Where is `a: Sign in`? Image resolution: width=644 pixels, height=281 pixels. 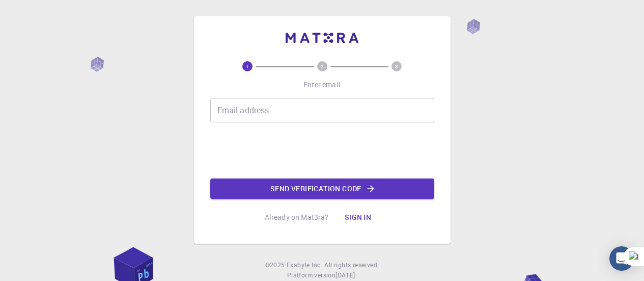
a: Sign in is located at coordinates (358, 217).